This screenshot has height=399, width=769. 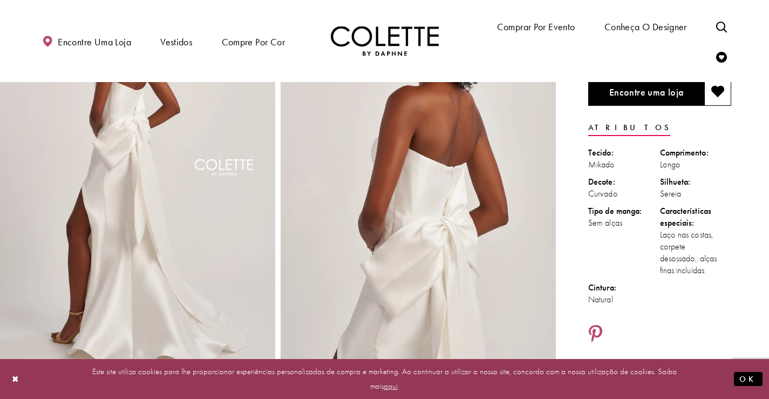 I want to click on a: Verificar lista de desejos, so click(x=721, y=56).